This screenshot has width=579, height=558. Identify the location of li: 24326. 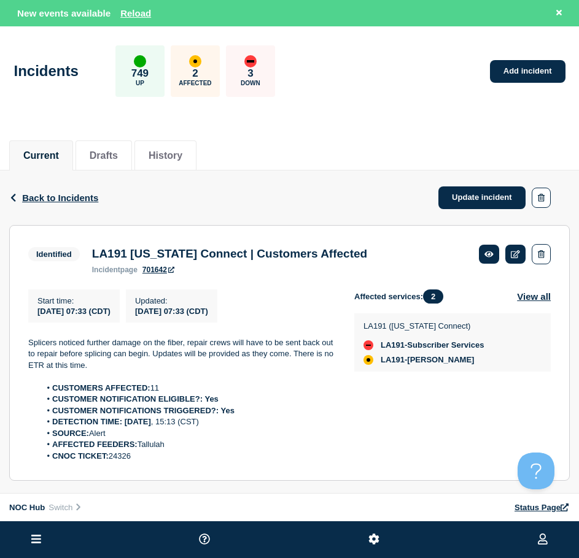
(188, 457).